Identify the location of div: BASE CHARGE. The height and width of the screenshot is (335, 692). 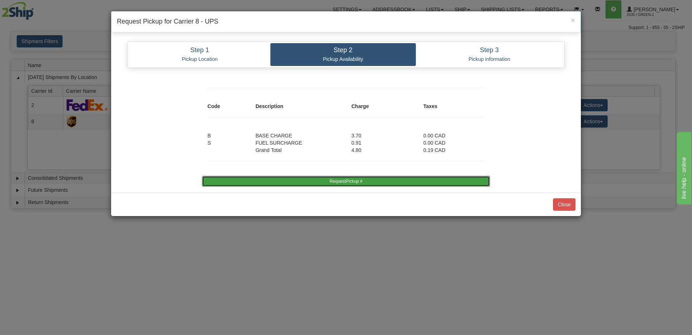
(298, 135).